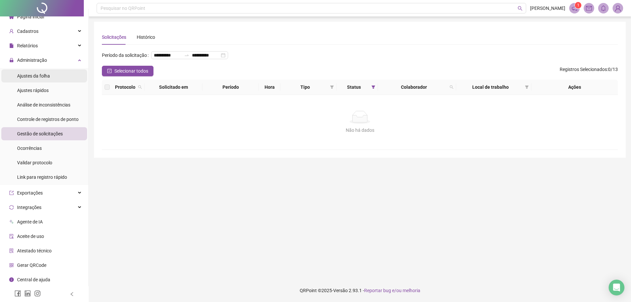 This screenshot has height=302, width=631. What do you see at coordinates (32, 60) in the screenshot?
I see `span: Administração` at bounding box center [32, 60].